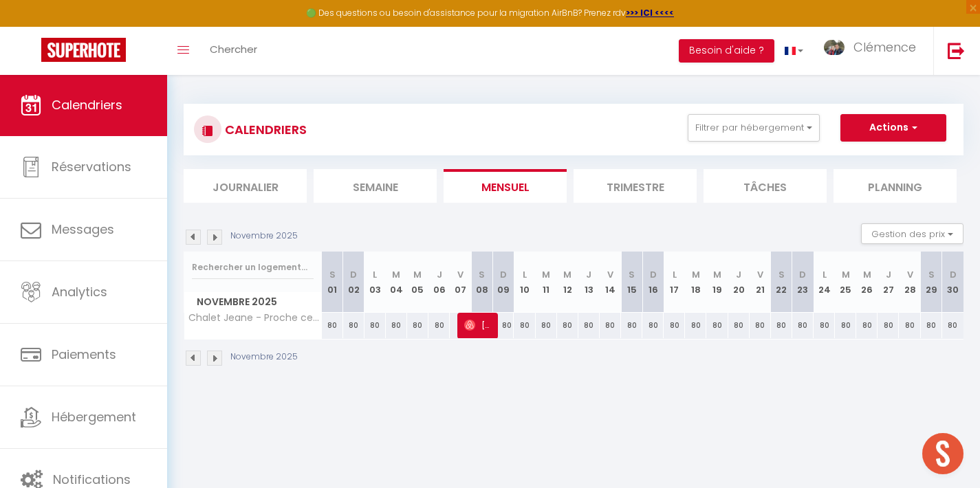 Image resolution: width=980 pixels, height=488 pixels. I want to click on th: 30, so click(952, 282).